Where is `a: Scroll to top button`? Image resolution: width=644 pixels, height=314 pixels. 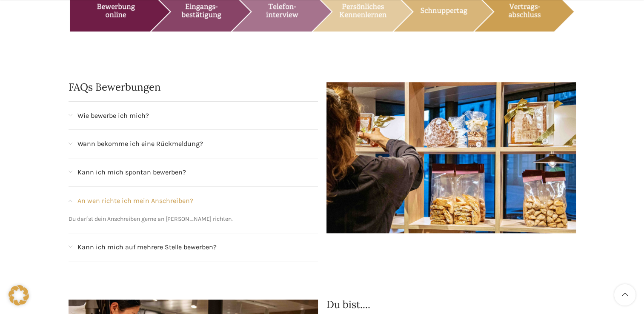 a: Scroll to top button is located at coordinates (625, 295).